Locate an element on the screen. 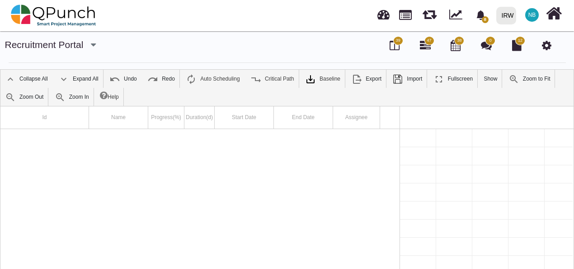  i: Board is located at coordinates (395, 45).